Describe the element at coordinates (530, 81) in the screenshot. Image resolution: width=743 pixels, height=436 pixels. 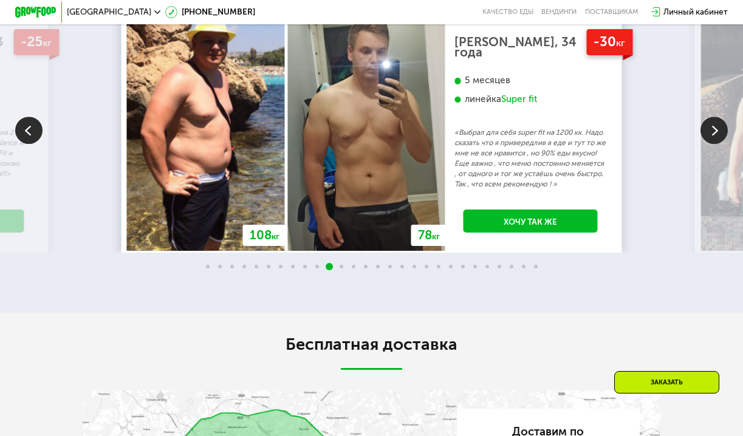
I see `div: 5 месяцев` at that location.